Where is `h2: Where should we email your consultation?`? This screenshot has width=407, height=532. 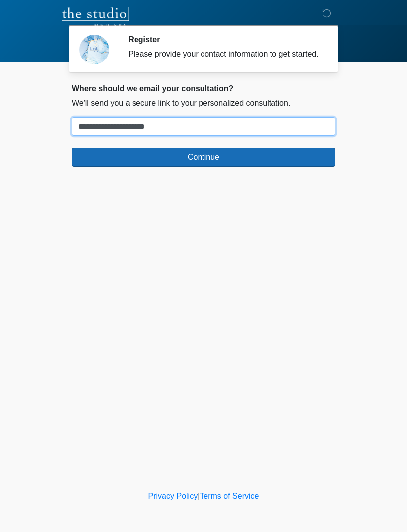 h2: Where should we email your consultation? is located at coordinates (203, 88).